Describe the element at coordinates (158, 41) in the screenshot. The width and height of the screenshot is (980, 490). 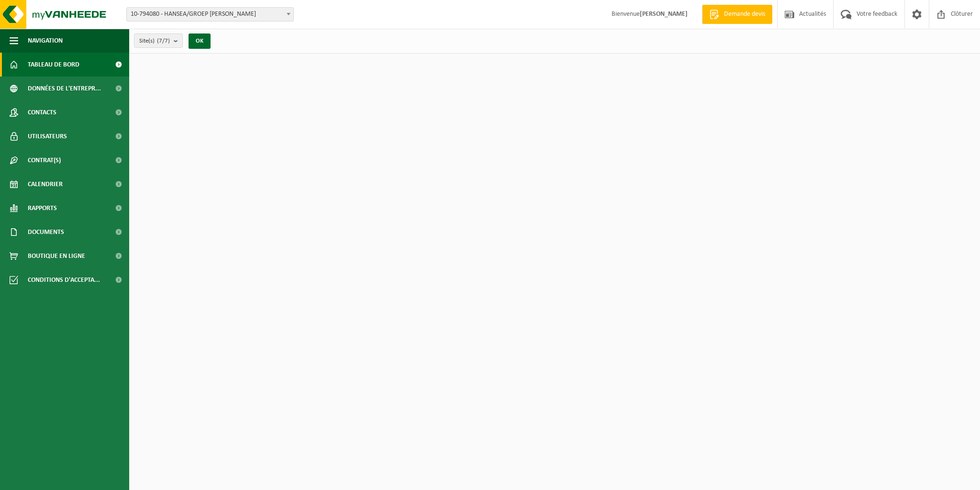
I see `button: Site(s)(7/7)` at that location.